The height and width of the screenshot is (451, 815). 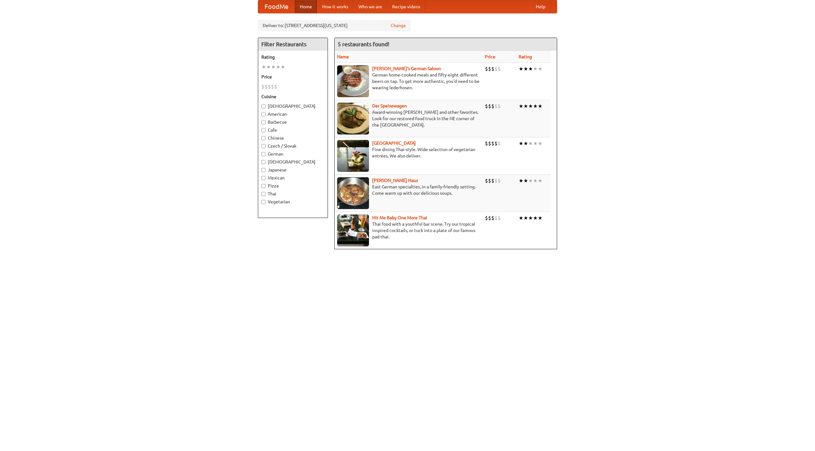 What do you see at coordinates (263, 186) in the screenshot?
I see `input: Pizza` at bounding box center [263, 186].